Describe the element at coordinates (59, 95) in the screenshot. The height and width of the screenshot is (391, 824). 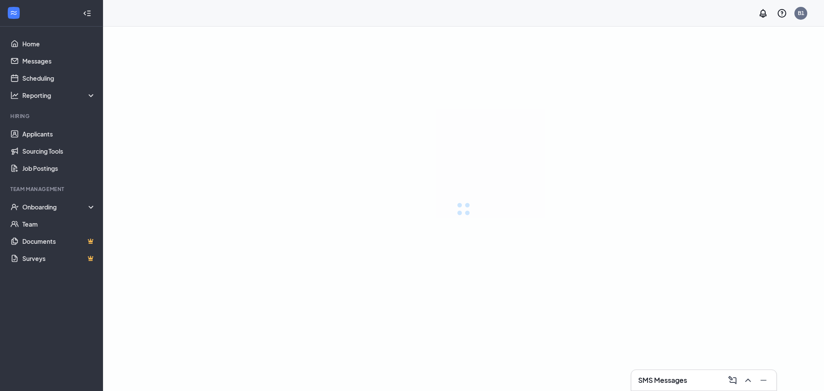
I see `div: Reporting` at that location.